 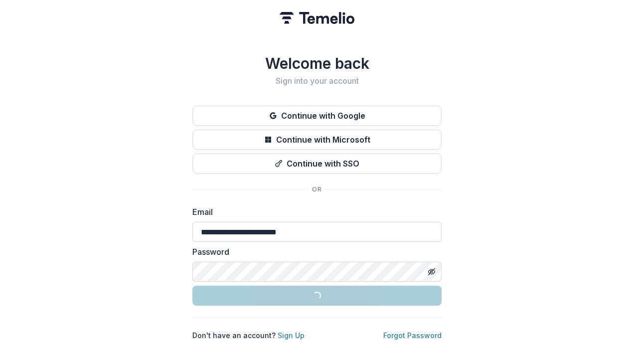 I want to click on h1: Welcome back, so click(x=317, y=63).